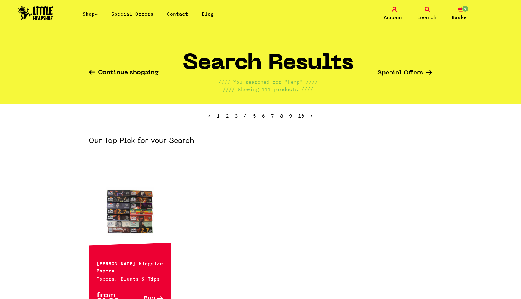  What do you see at coordinates (218, 116) in the screenshot?
I see `span: 1` at bounding box center [218, 116].